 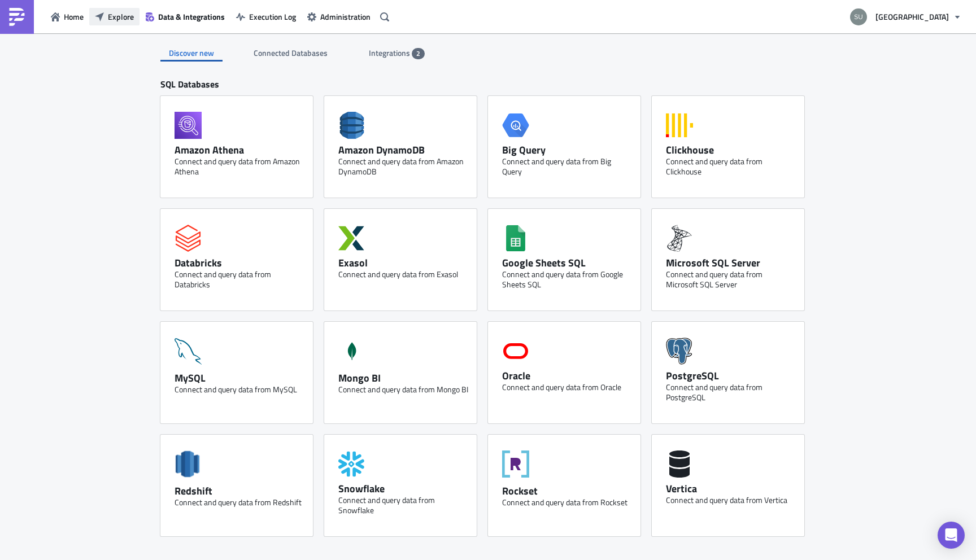 What do you see at coordinates (239, 490) in the screenshot?
I see `div: Redshift` at bounding box center [239, 490].